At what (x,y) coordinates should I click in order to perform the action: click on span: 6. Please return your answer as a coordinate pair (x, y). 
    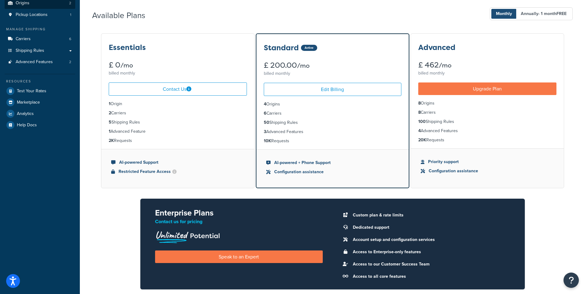
    Looking at the image, I should click on (70, 39).